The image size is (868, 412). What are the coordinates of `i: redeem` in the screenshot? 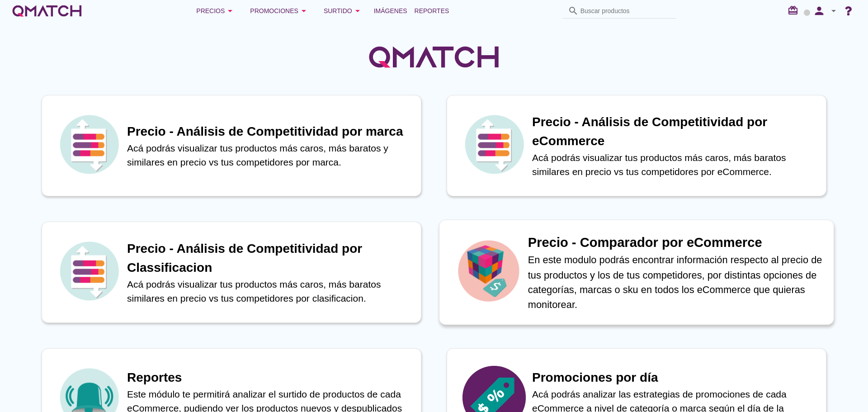 It's located at (795, 10).